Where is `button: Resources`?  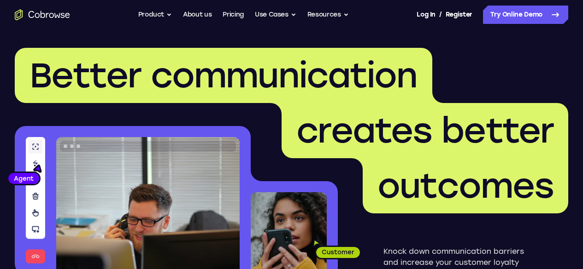
button: Resources is located at coordinates (328, 15).